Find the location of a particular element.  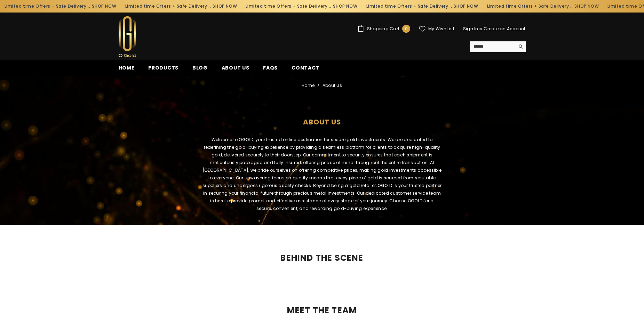

nav: breadcrumbs is located at coordinates (322, 84).